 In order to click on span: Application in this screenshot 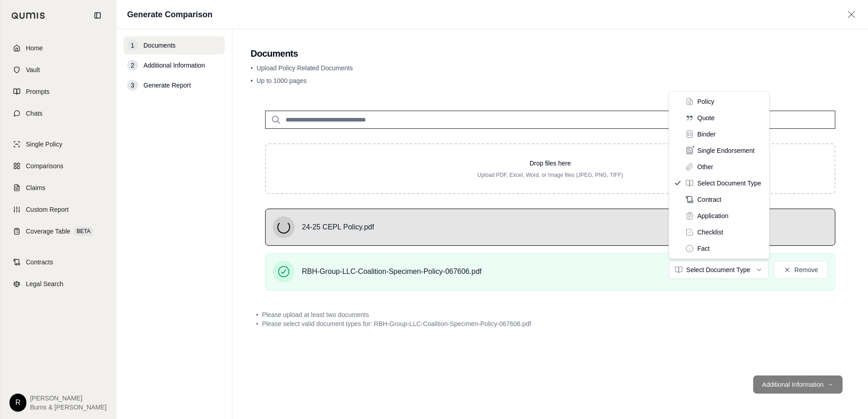, I will do `click(713, 216)`.